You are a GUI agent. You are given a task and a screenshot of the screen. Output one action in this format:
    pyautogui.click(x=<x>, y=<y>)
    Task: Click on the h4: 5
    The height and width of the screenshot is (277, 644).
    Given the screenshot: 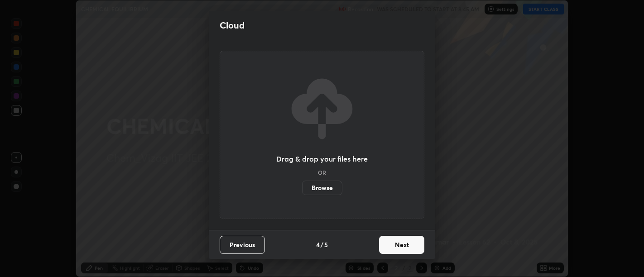 What is the action you would take?
    pyautogui.click(x=326, y=244)
    